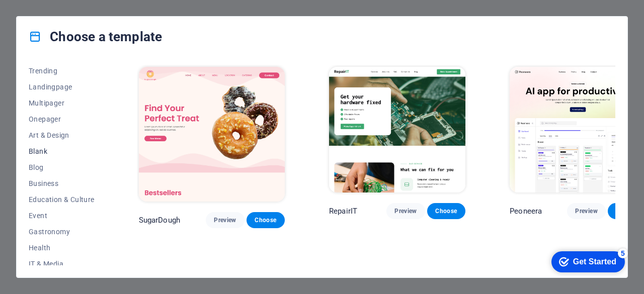  Describe the element at coordinates (52, 15) in the screenshot. I see `div: Get Started` at that location.